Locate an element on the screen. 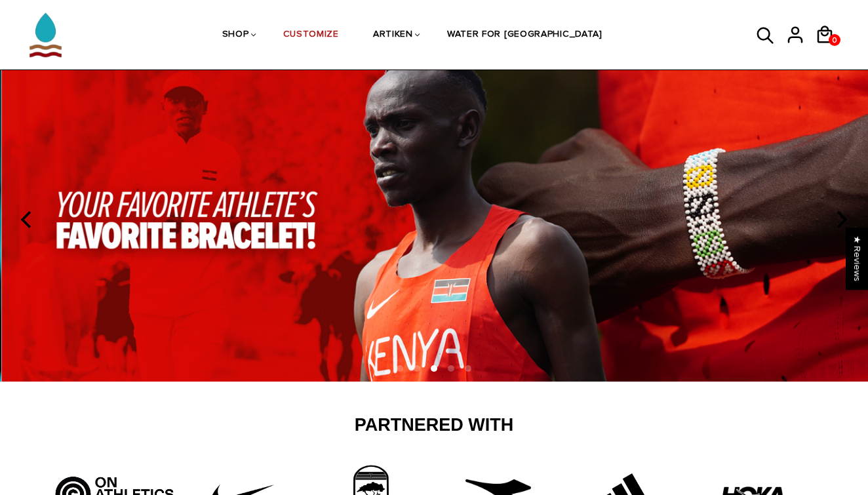  button: next is located at coordinates (840, 220).